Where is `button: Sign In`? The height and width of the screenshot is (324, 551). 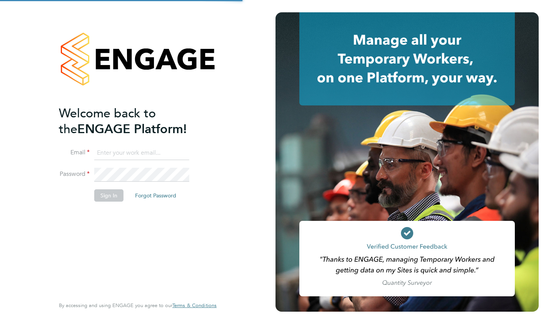 button: Sign In is located at coordinates (109, 195).